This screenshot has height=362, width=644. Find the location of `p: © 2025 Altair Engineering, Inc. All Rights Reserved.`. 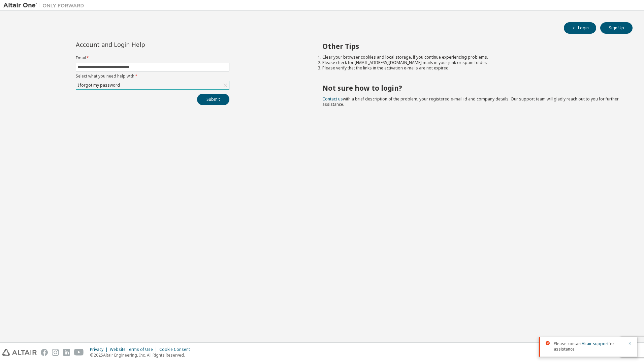

p: © 2025 Altair Engineering, Inc. All Rights Reserved. is located at coordinates (142, 355).